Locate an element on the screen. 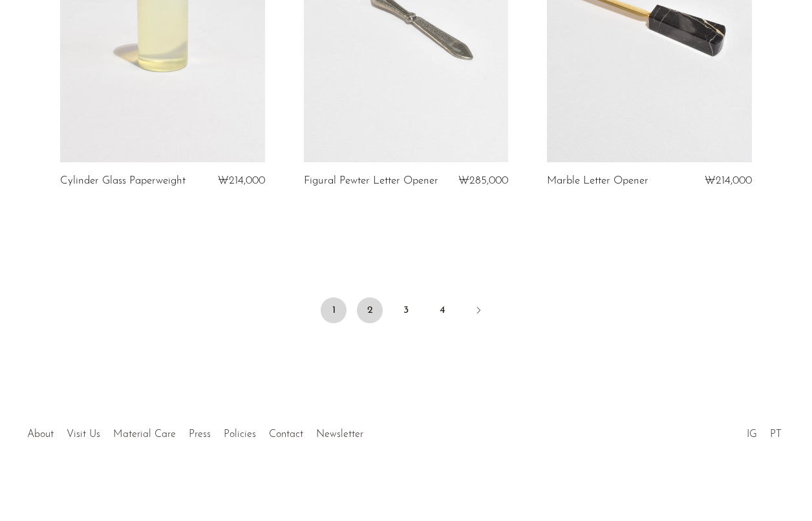  ul: Quick links is located at coordinates (195, 431).